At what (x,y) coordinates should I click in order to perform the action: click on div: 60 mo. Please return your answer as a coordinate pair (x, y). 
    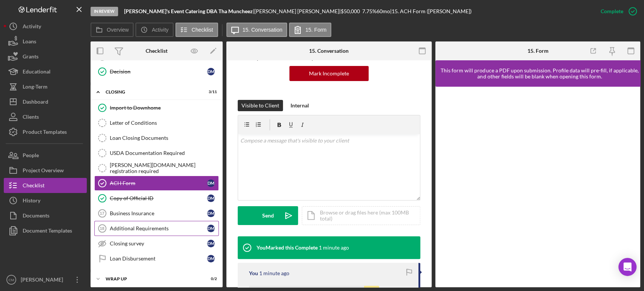
    Looking at the image, I should click on (383, 11).